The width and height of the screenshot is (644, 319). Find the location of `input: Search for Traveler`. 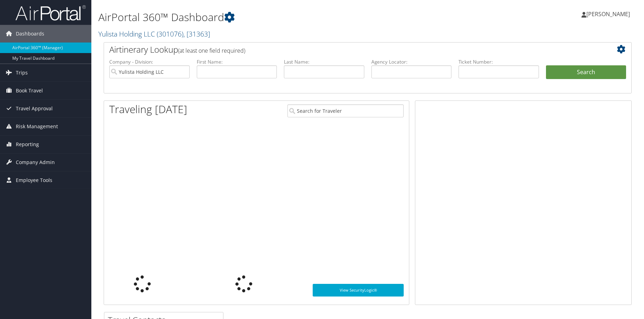

input: Search for Traveler is located at coordinates (346, 110).